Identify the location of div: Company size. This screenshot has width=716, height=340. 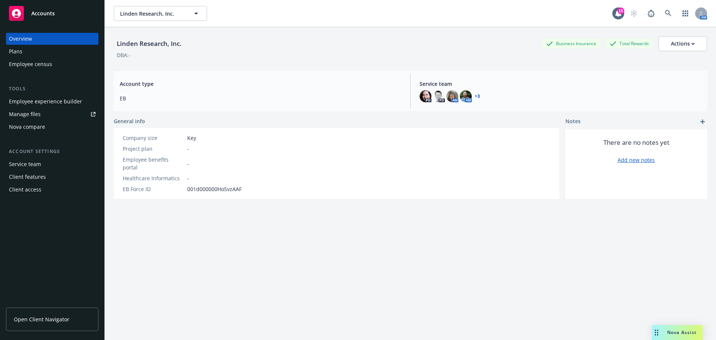
(153, 138).